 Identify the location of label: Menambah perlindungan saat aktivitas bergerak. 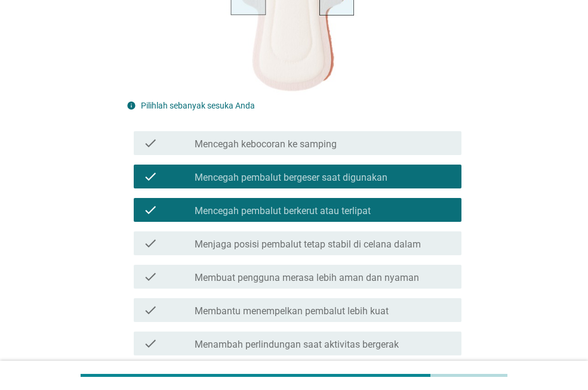
(297, 345).